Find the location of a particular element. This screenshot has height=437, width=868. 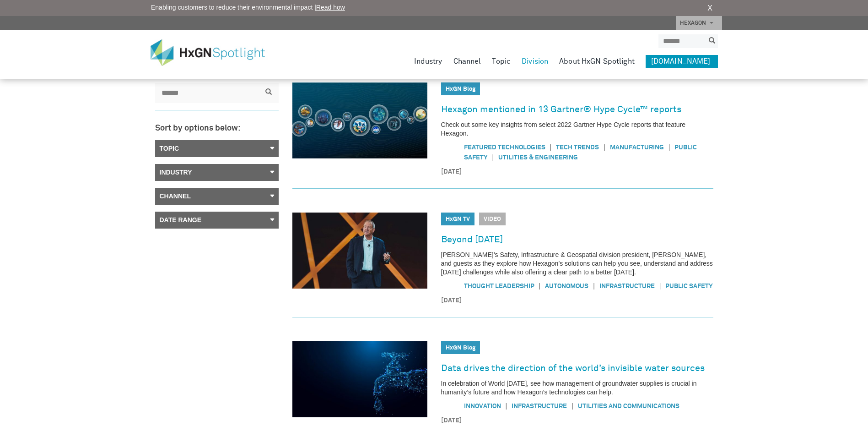

p: Check out some key insights from select 2022 Gartner Hype Cycle reports that feature Hexagon. is located at coordinates (577, 130).